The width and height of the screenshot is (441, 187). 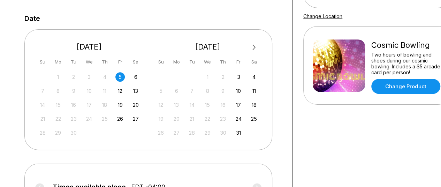 What do you see at coordinates (223, 132) in the screenshot?
I see `div: Not available Thursday, October 30th, 2025` at bounding box center [223, 132].